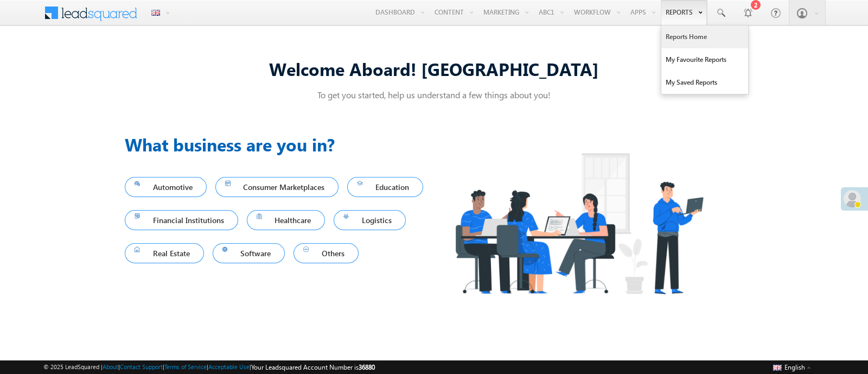 The image size is (868, 374). What do you see at coordinates (792, 368) in the screenshot?
I see `button: English` at bounding box center [792, 368].